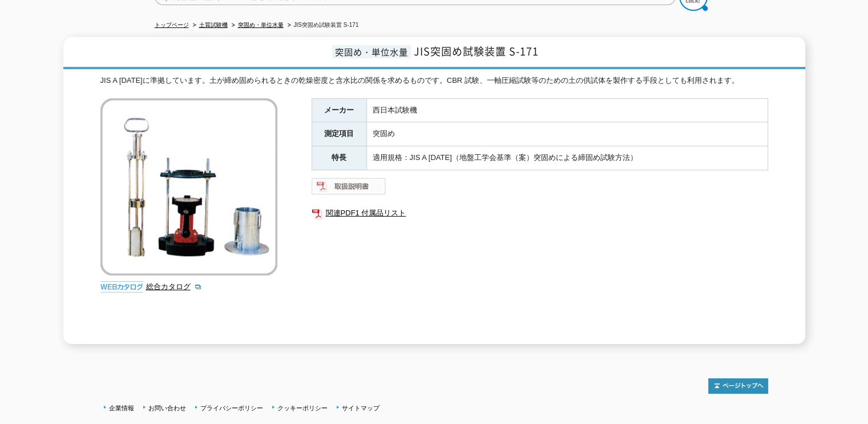 The image size is (868, 424). What do you see at coordinates (540, 213) in the screenshot?
I see `a: 関連PDF1 付属品リスト` at bounding box center [540, 213].